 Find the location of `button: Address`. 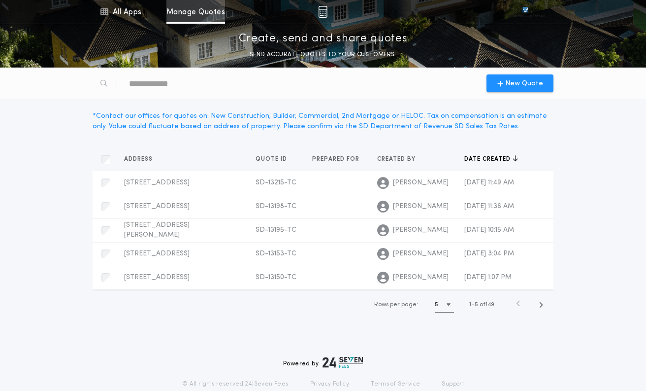

button: Address is located at coordinates (142, 159).